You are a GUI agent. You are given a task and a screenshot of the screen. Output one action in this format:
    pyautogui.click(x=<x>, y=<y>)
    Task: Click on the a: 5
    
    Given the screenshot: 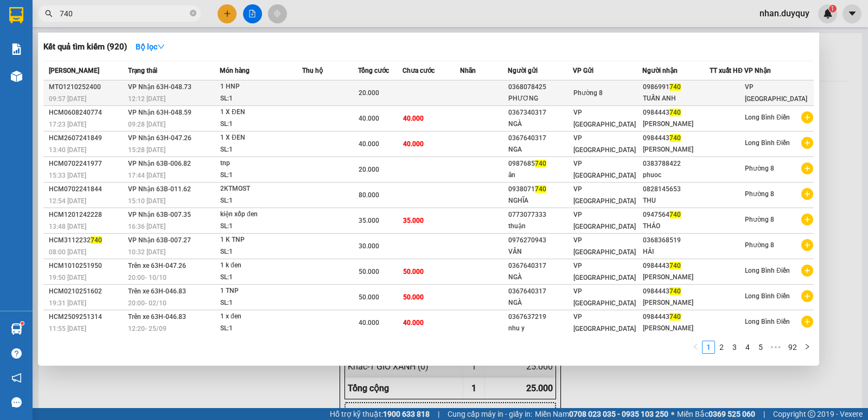 What is the action you would take?
    pyautogui.click(x=761, y=347)
    